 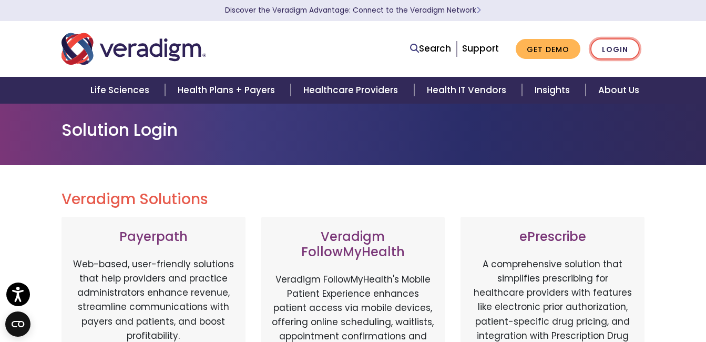 What do you see at coordinates (18, 324) in the screenshot?
I see `button: Open CMP widget` at bounding box center [18, 324].